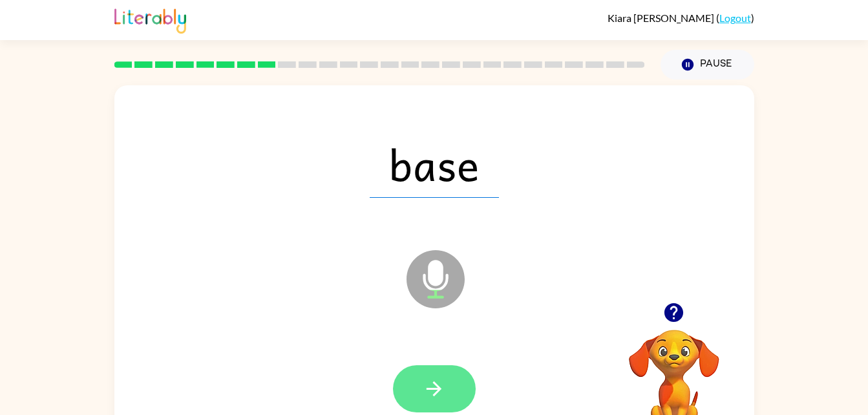 This screenshot has width=868, height=415. What do you see at coordinates (149, 20) in the screenshot?
I see `img: Literably` at bounding box center [149, 20].